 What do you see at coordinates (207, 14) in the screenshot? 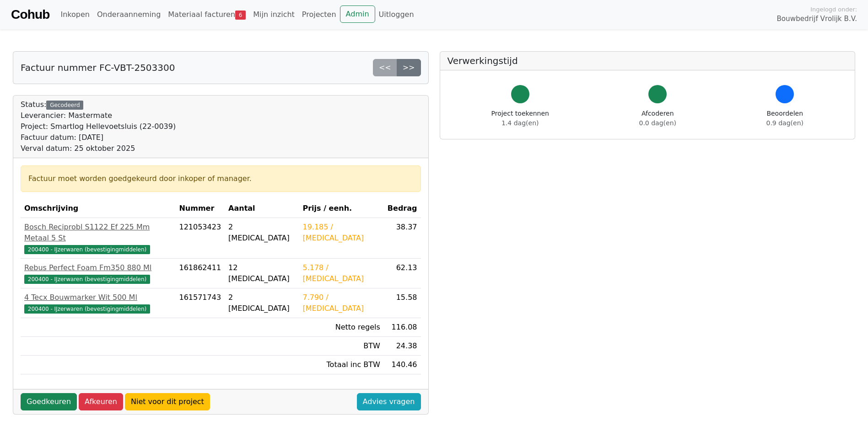
I see `a: Materiaal facturen6` at bounding box center [207, 14].